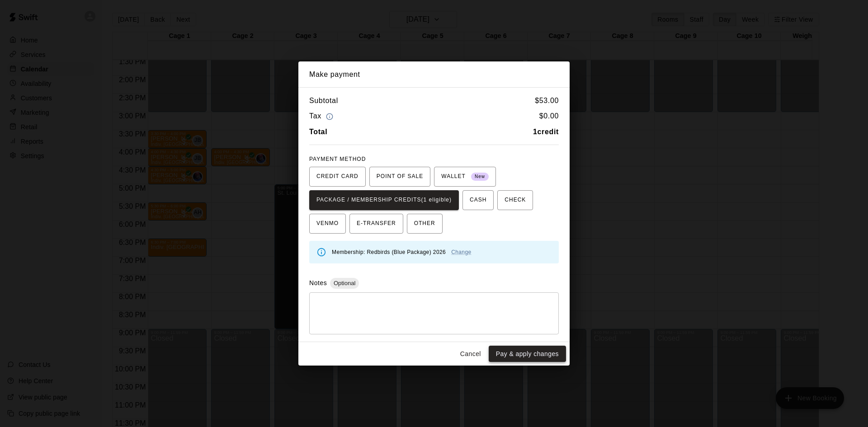 This screenshot has width=868, height=427. I want to click on b: Total, so click(319, 132).